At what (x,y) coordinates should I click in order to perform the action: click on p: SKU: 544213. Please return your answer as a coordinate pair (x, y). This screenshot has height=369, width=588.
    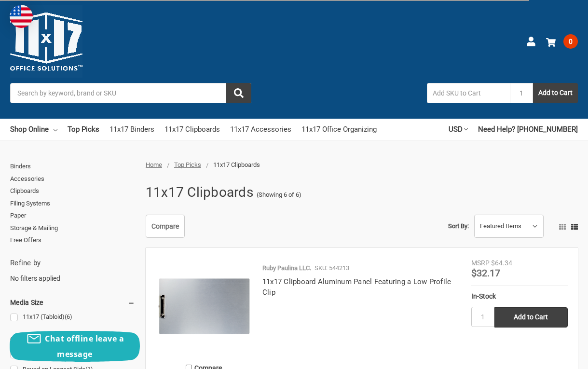
    Looking at the image, I should click on (332, 268).